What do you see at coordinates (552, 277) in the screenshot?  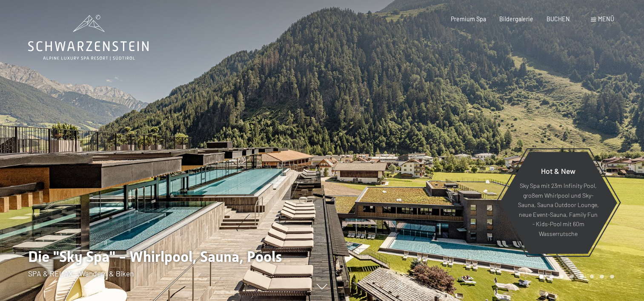 I see `div: Carousel Page 2` at bounding box center [552, 277].